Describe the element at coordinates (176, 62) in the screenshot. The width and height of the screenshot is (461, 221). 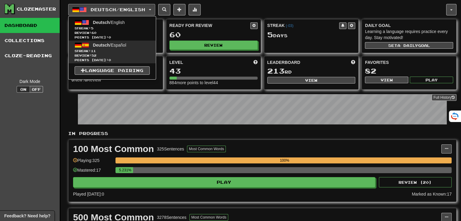
I see `span: Level` at that location.